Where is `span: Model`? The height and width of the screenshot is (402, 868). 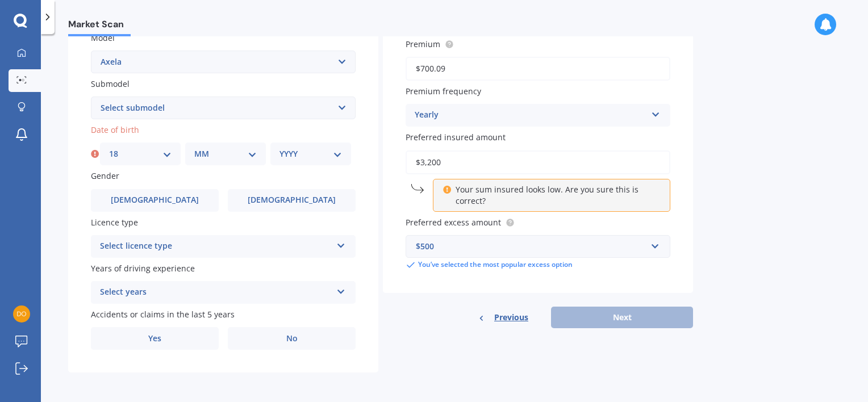
span: Model is located at coordinates (103, 37).